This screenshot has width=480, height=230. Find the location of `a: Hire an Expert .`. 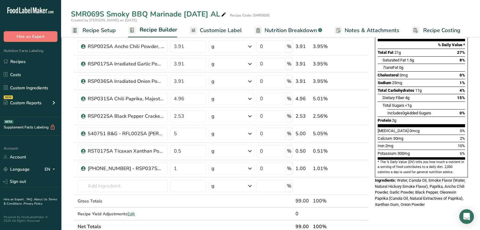

a: Hire an Expert . is located at coordinates (14, 199).